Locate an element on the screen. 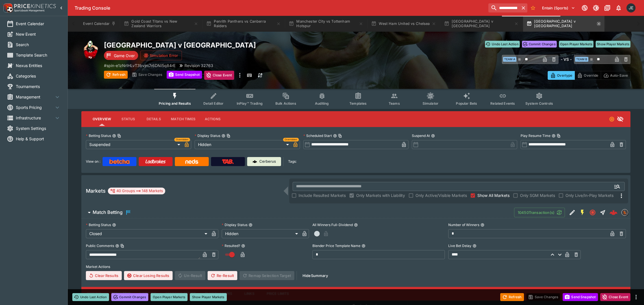 This screenshot has height=305, width=644. span: Only Markets with Liability is located at coordinates (381, 195).